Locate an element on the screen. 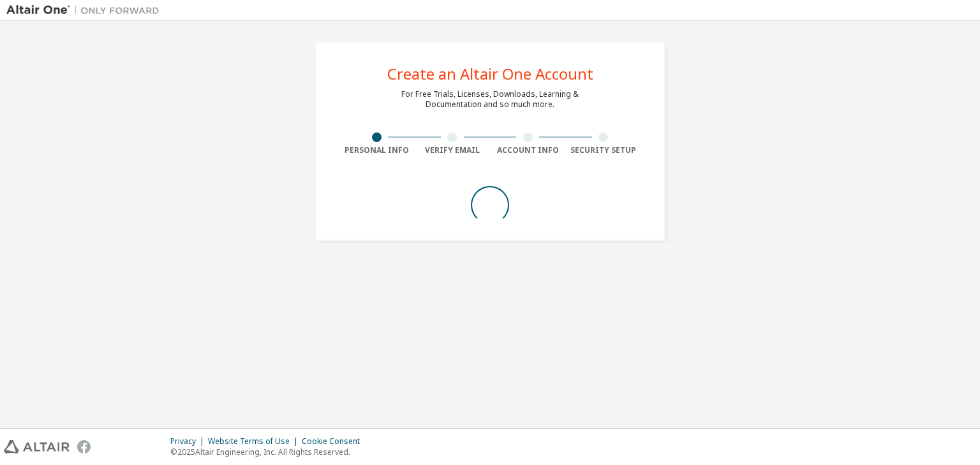 This screenshot has height=465, width=980. div: Privacy is located at coordinates (188, 442).